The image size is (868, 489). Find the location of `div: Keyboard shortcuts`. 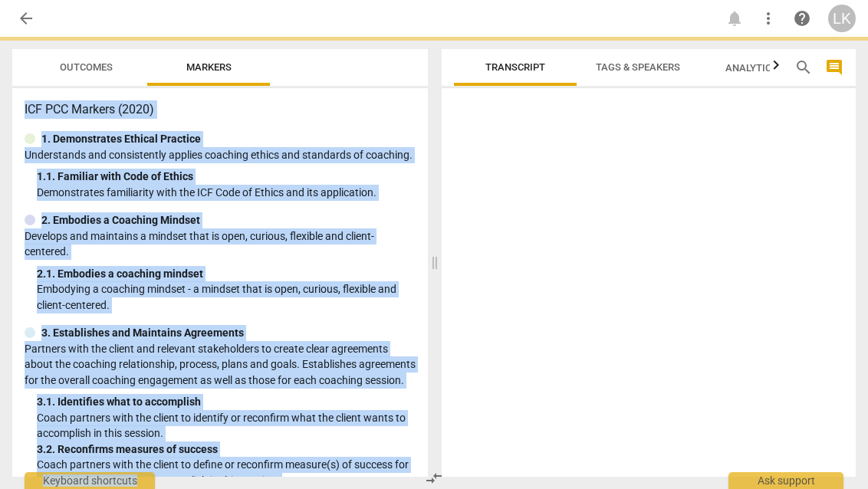

div: Keyboard shortcuts is located at coordinates (90, 481).